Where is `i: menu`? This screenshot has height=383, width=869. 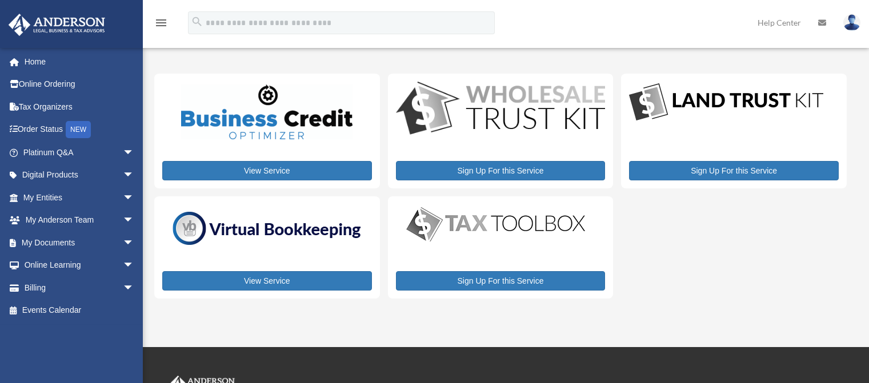 i: menu is located at coordinates (161, 23).